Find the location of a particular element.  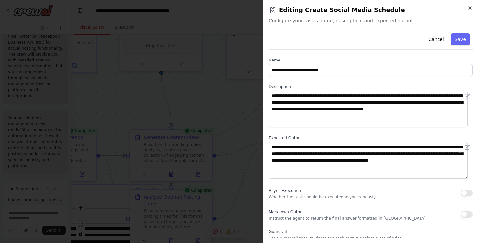

p: Set a guardrail that validates the task output against a set of rules. is located at coordinates (371, 238).